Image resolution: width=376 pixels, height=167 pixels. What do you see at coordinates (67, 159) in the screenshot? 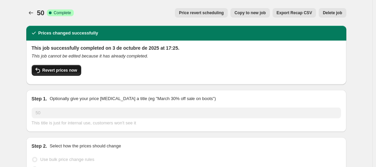
I see `span: Use bulk price change rules` at bounding box center [67, 159].